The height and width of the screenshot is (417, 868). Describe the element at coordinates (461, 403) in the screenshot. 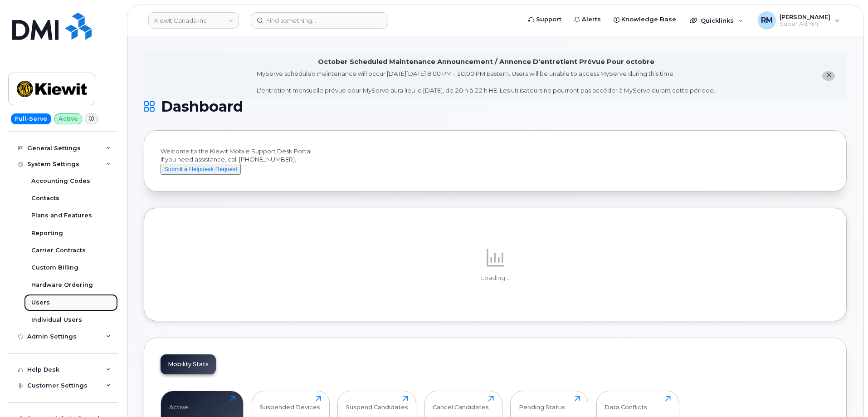

I see `div: Cancel Candidates` at that location.